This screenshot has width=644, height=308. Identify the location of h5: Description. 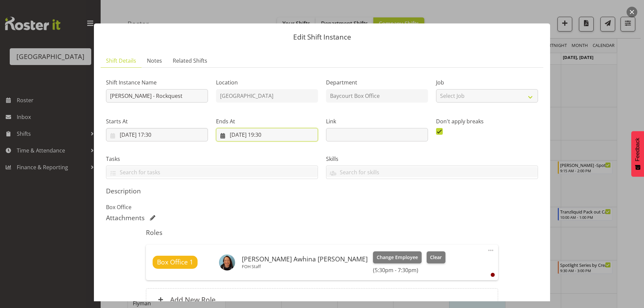
(322, 191).